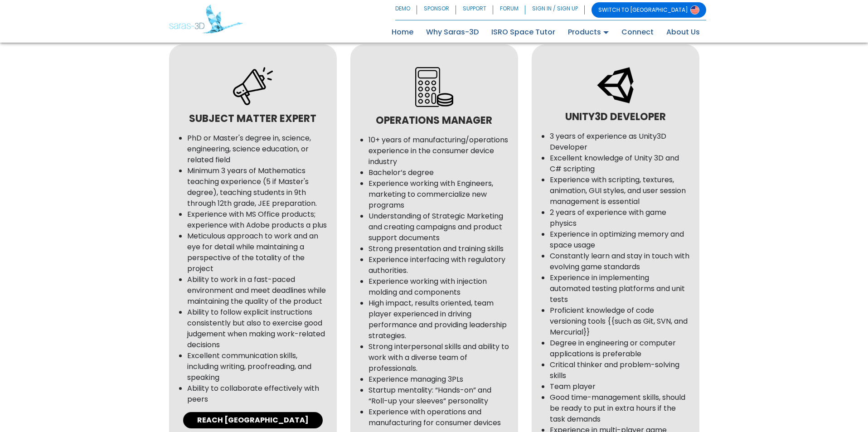  What do you see at coordinates (206, 19) in the screenshot?
I see `img: Saras 3D` at bounding box center [206, 19].